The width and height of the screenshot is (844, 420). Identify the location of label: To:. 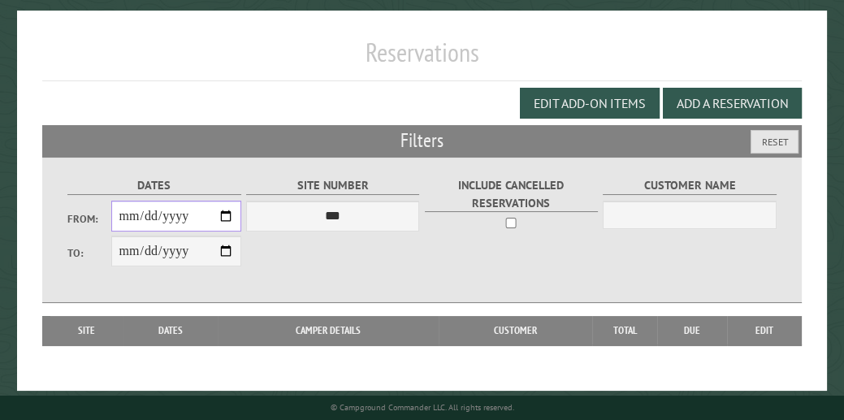
(89, 253).